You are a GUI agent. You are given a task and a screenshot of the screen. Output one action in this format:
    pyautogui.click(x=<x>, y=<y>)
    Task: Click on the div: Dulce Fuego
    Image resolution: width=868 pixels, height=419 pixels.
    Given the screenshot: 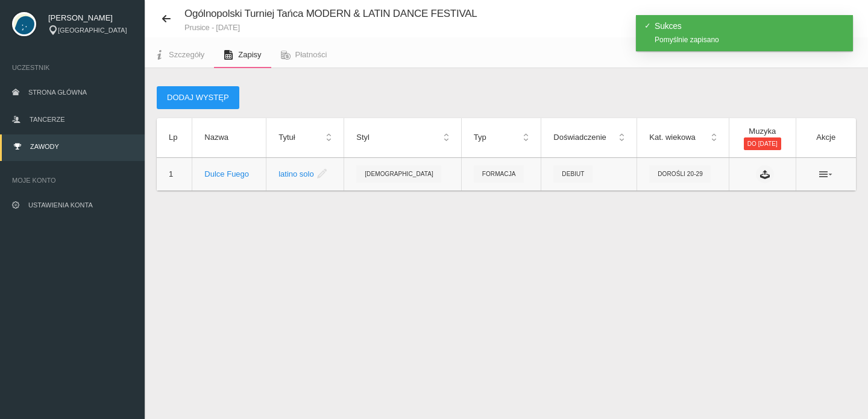 What is the action you would take?
    pyautogui.click(x=229, y=174)
    